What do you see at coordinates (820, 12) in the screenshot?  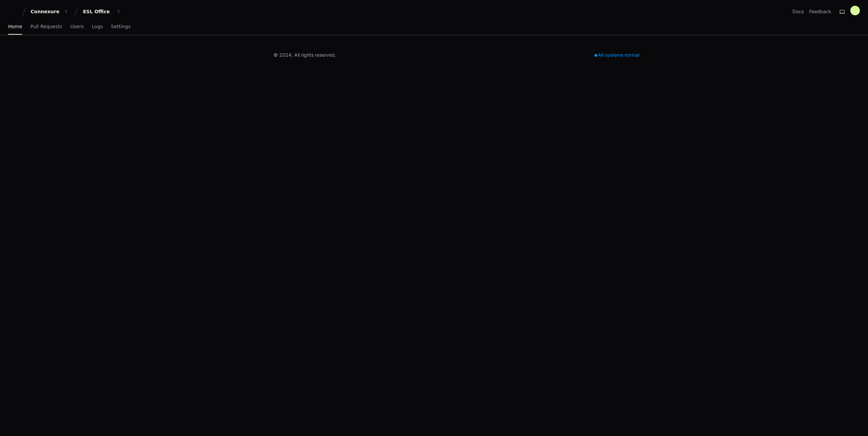 I see `button: Feedback` at bounding box center [820, 12].